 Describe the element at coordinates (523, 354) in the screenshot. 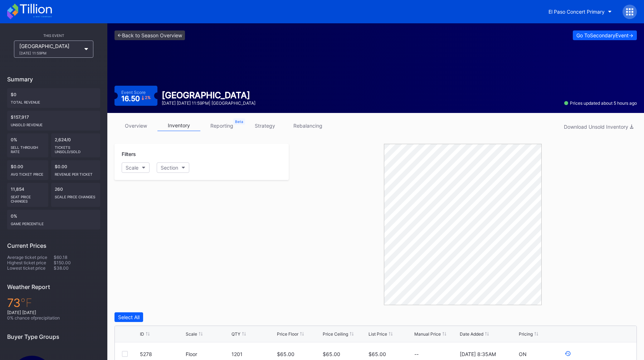

I see `div: ON` at that location.